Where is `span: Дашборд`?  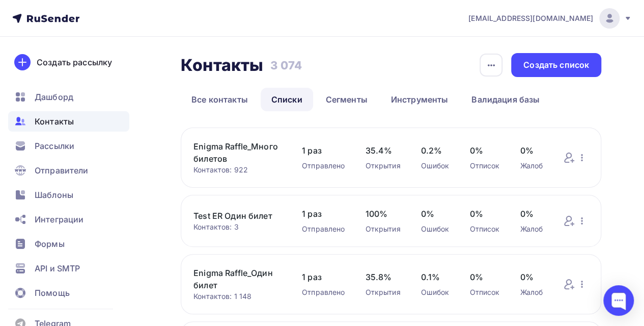 span: Дашборд is located at coordinates (54, 97).